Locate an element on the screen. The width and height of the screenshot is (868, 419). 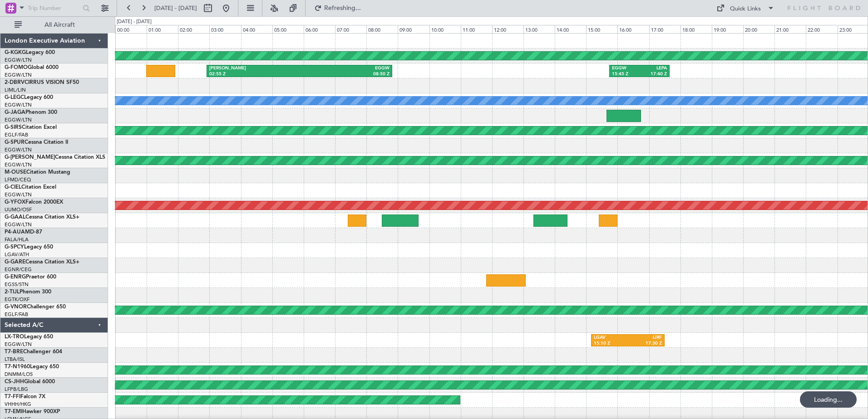
a: G-GARECessna Citation XLS+ is located at coordinates (42, 262).